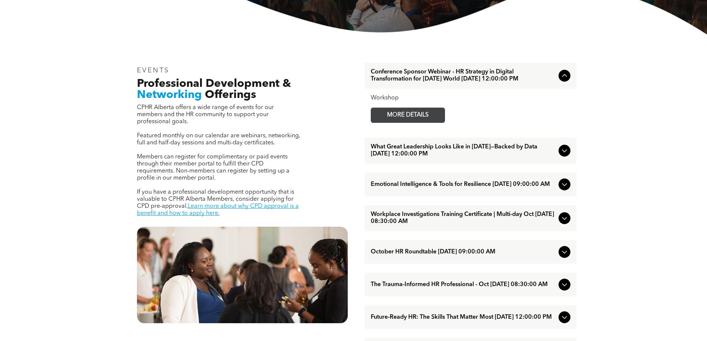  I want to click on span: EVENTS, so click(153, 71).